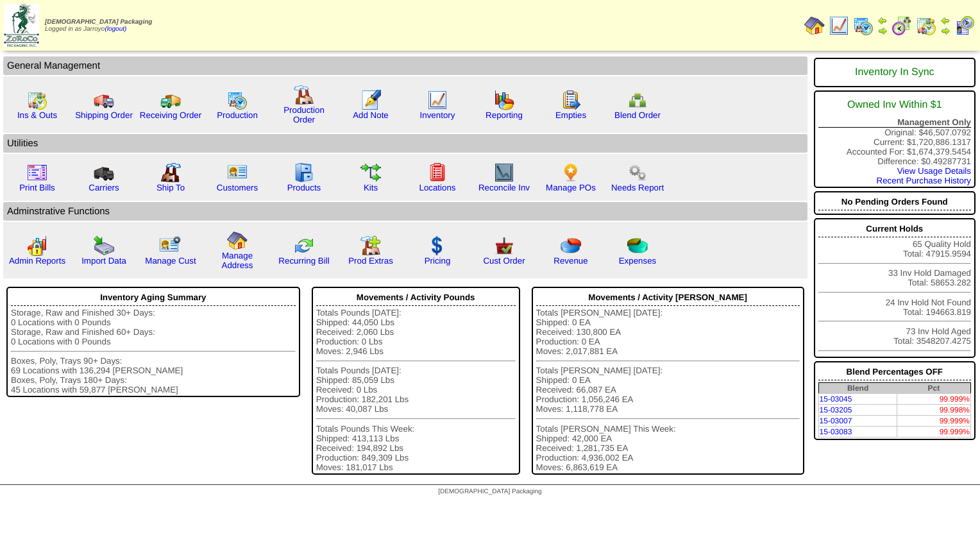  Describe the element at coordinates (570, 173) in the screenshot. I see `img: po.png` at that location.